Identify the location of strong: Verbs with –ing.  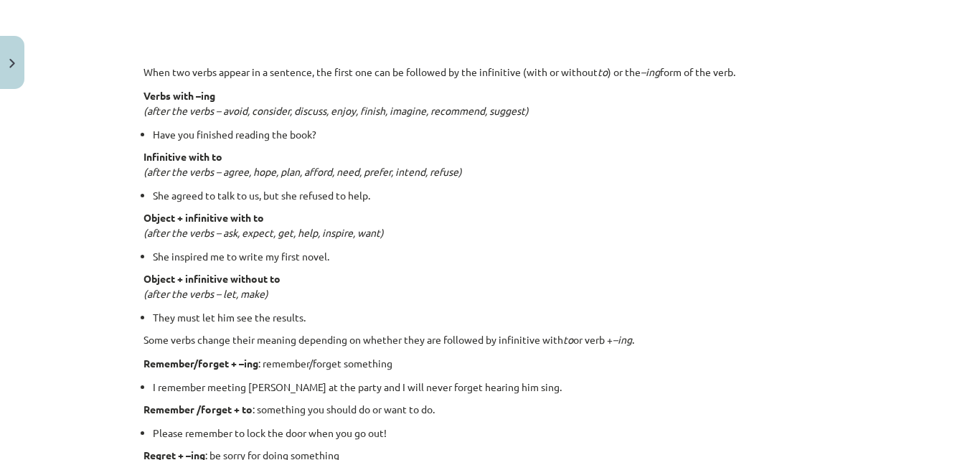
(180, 96).